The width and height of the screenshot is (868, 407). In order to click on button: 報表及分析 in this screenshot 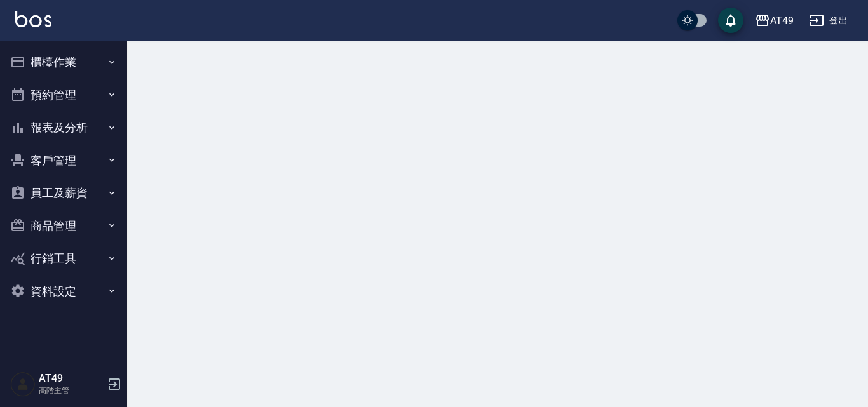, I will do `click(64, 128)`.